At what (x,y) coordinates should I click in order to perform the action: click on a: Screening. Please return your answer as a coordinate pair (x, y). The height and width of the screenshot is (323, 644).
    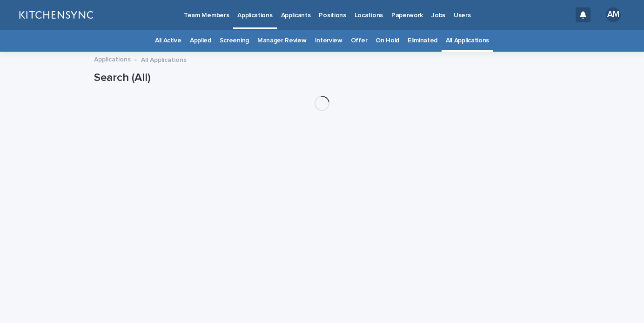
    Looking at the image, I should click on (234, 40).